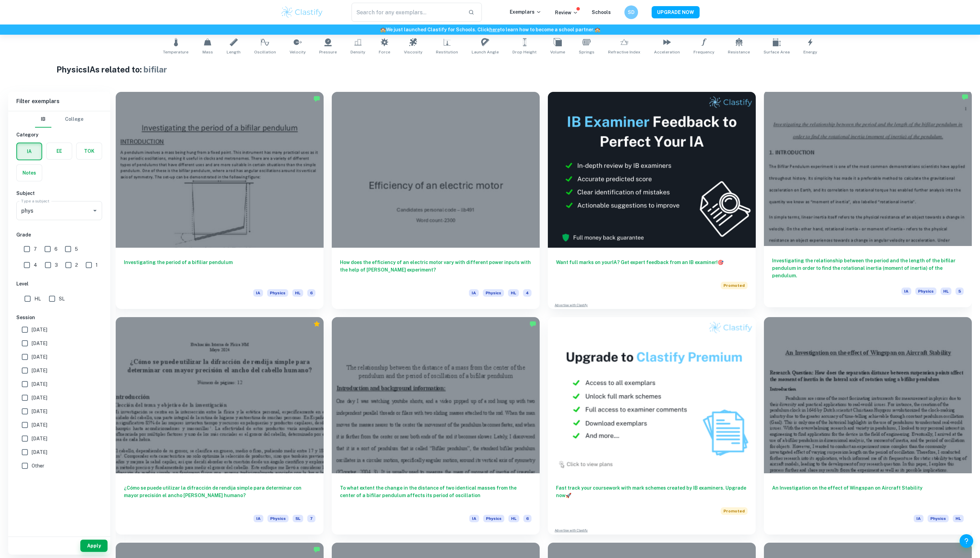 This screenshot has width=980, height=558. I want to click on a: Schools, so click(601, 12).